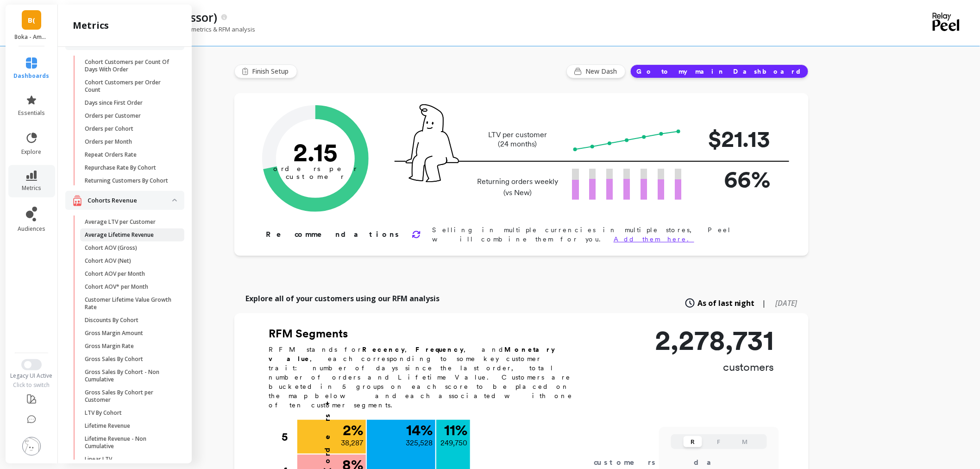 The width and height of the screenshot is (980, 469). Describe the element at coordinates (111, 320) in the screenshot. I see `p: Discounts By Cohort` at that location.